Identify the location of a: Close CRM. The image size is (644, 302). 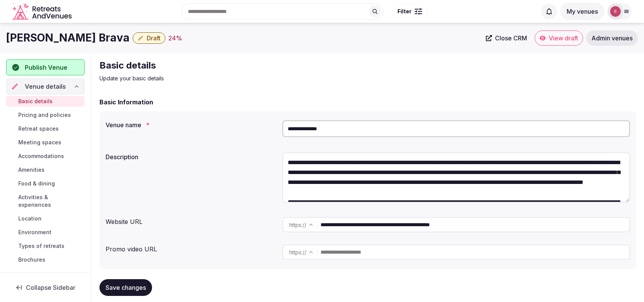
(506, 38).